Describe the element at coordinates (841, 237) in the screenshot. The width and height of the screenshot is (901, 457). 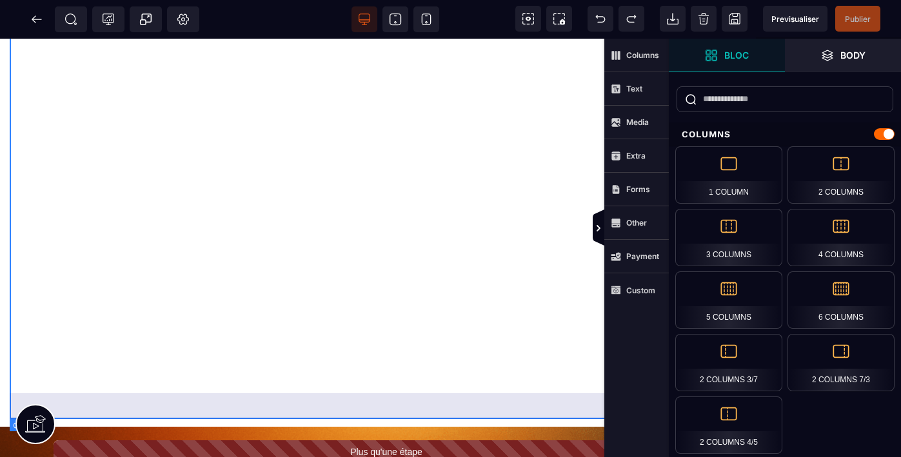
I see `div: 4 Columns` at that location.